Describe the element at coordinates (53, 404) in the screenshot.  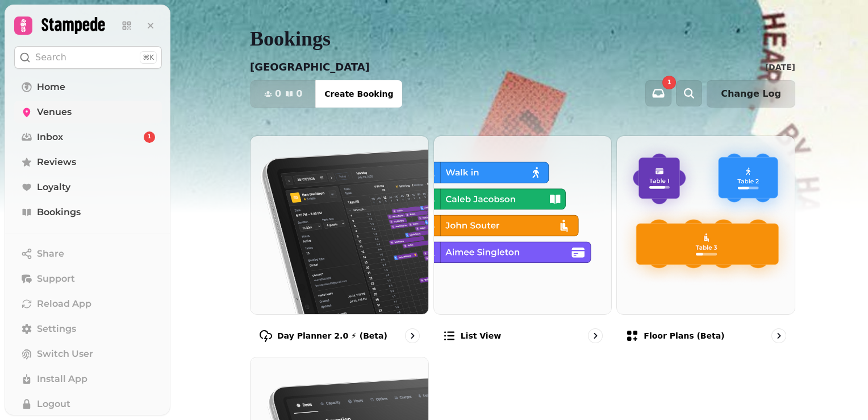
I see `span: Logout` at that location.